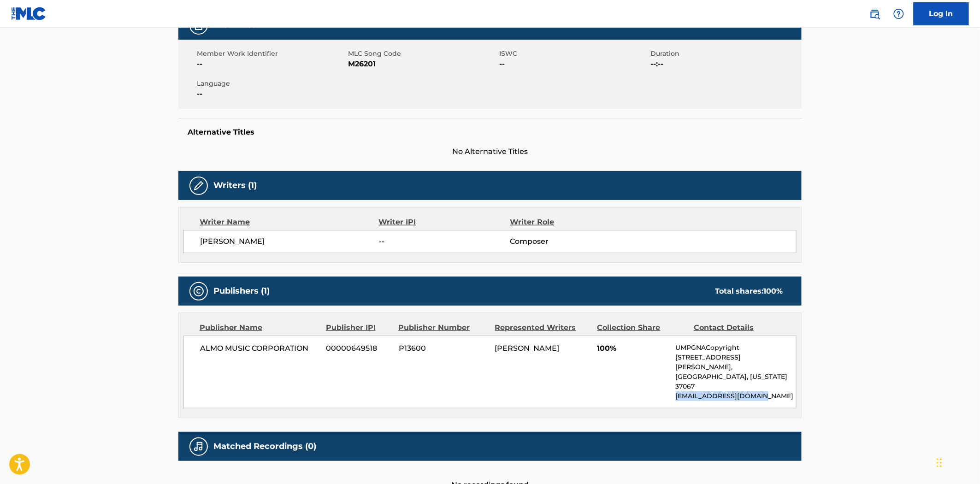 Image resolution: width=980 pixels, height=484 pixels. Describe the element at coordinates (642, 328) in the screenshot. I see `div: Collection Share` at that location.